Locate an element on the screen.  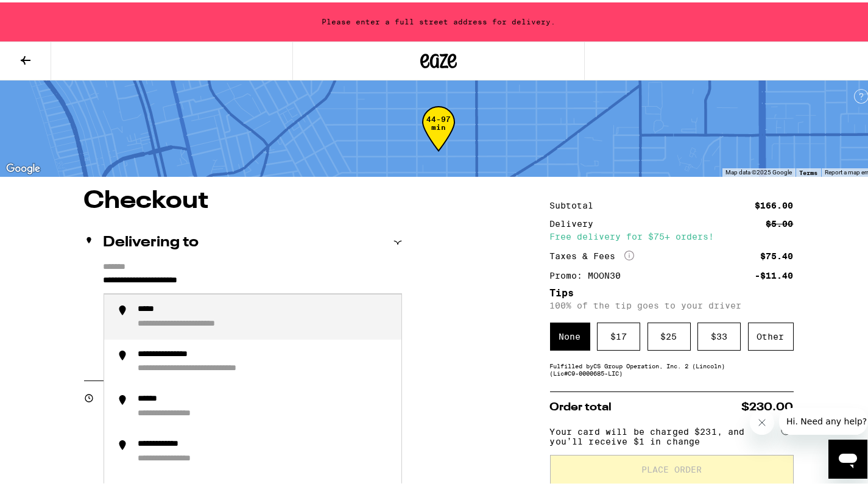
div: $75.40 is located at coordinates (777, 254).